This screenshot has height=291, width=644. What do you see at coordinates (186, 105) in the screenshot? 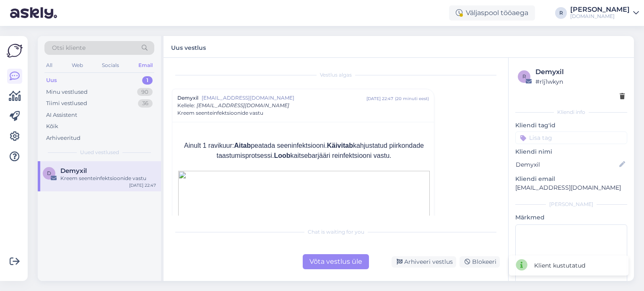
I see `span: Kellele :` at bounding box center [186, 105].